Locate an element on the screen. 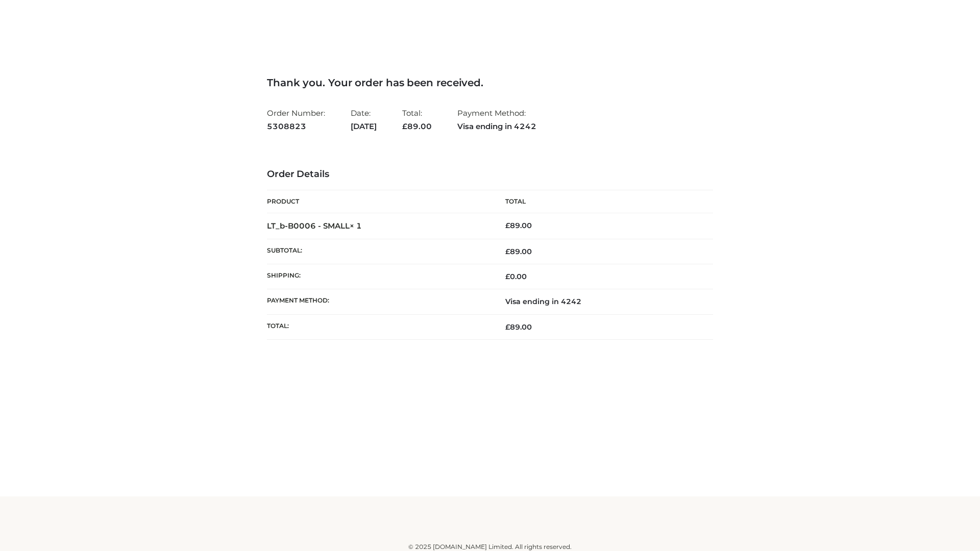  strong: × 1 is located at coordinates (356, 225).